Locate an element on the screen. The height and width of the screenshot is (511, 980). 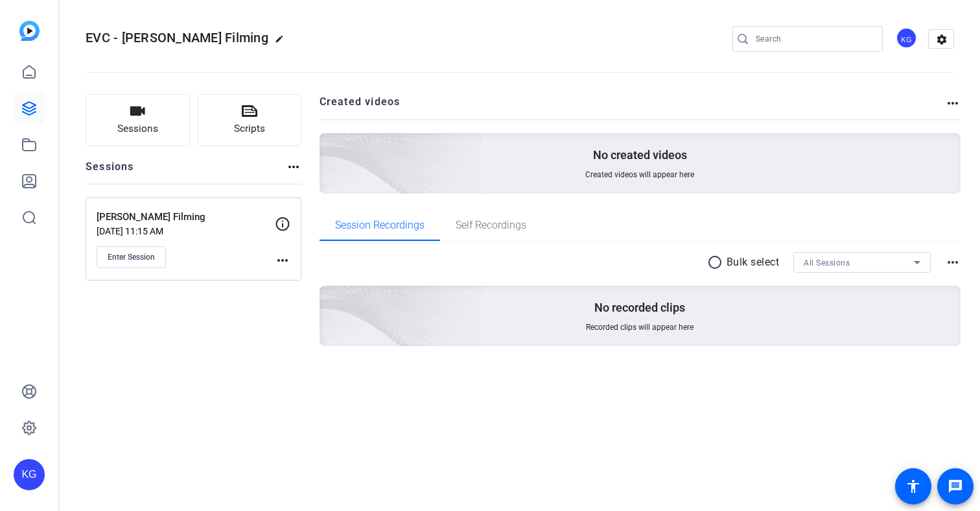
ngx-avatar: Kristen Grosshans is located at coordinates (907, 38).